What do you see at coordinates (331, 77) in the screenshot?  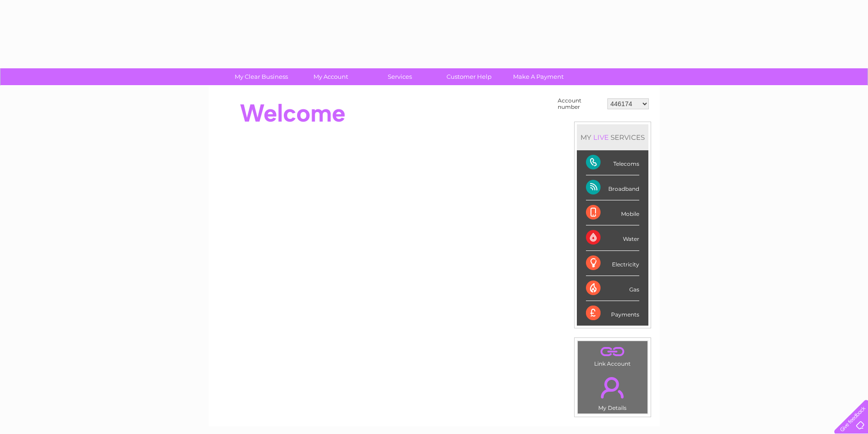 I see `a: My Account` at bounding box center [331, 77].